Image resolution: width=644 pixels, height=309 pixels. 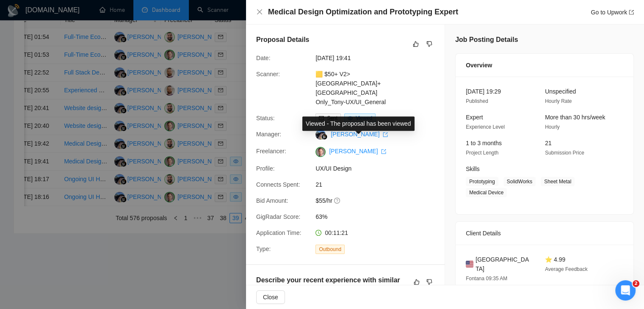 What do you see at coordinates (279, 233) in the screenshot?
I see `span: Application Time:` at bounding box center [279, 233].